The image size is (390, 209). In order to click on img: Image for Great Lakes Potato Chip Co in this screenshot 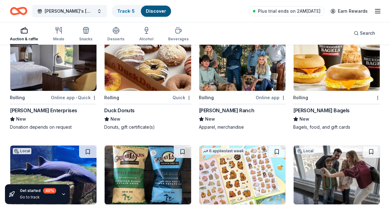, I will do `click(148, 175)`.